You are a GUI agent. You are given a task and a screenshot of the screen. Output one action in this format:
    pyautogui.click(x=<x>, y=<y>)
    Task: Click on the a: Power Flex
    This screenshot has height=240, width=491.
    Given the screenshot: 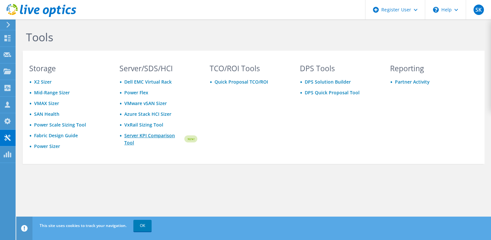 What is the action you would take?
    pyautogui.click(x=136, y=92)
    